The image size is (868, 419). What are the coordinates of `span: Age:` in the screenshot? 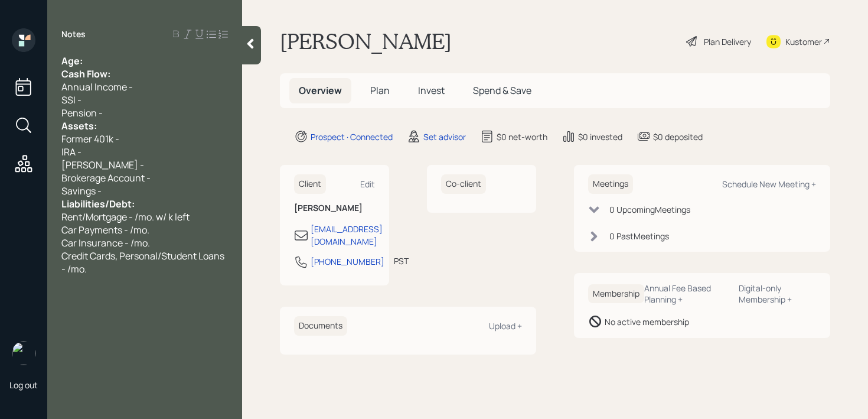 It's located at (72, 61).